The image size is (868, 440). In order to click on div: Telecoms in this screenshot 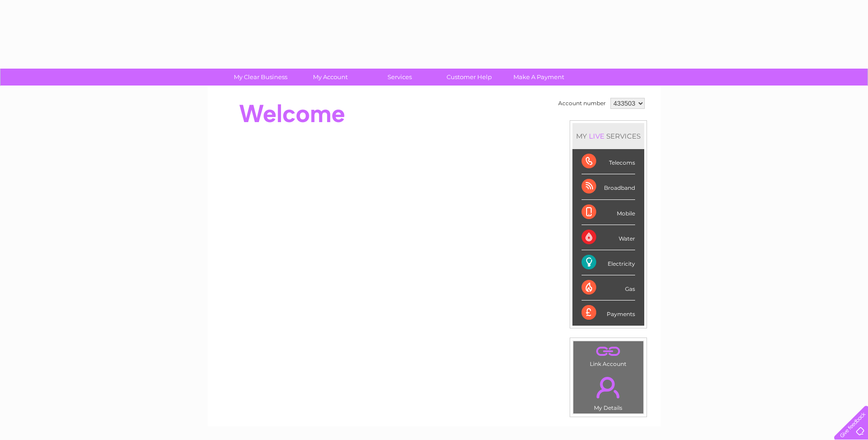, I will do `click(608, 161)`.